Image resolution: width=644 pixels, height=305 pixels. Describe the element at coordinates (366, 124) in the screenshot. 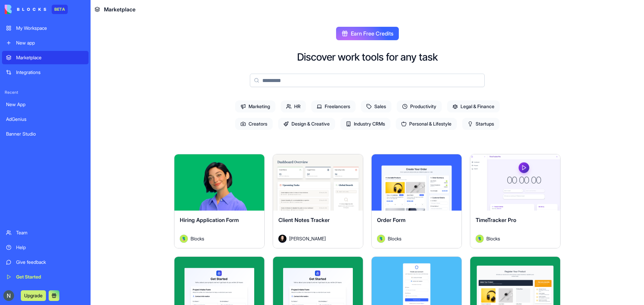

I see `span: Industry CRMs` at that location.